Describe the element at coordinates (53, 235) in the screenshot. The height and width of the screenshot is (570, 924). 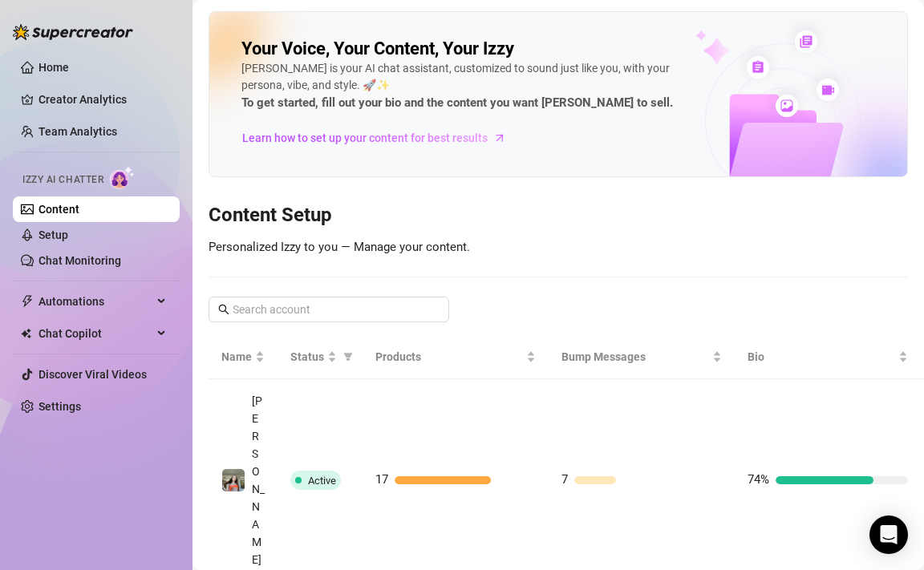
I see `a: Setup` at that location.